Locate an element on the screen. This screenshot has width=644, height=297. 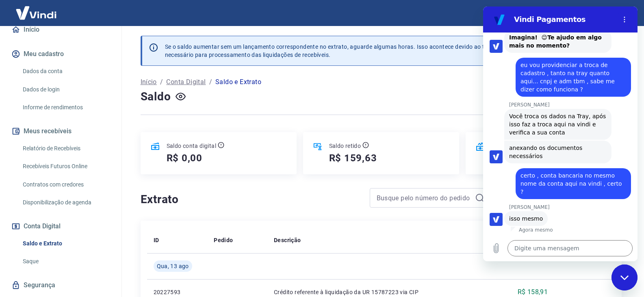
h5: R$ 159,63 is located at coordinates (353, 158).